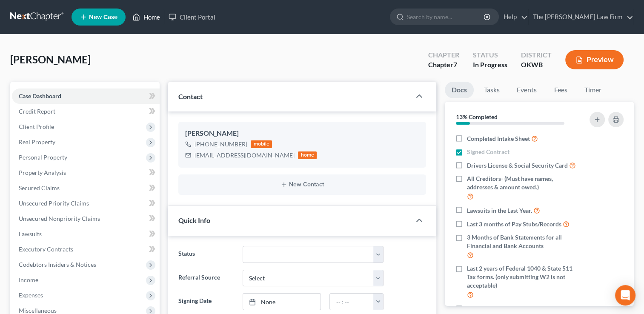 The image size is (644, 314). What do you see at coordinates (492, 90) in the screenshot?
I see `a: Tasks` at bounding box center [492, 90].